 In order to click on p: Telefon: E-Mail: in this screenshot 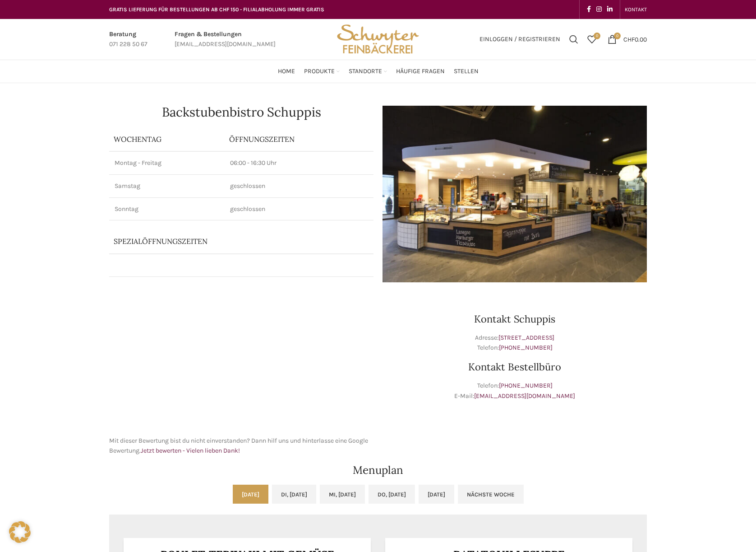, I will do `click(515, 391)`.